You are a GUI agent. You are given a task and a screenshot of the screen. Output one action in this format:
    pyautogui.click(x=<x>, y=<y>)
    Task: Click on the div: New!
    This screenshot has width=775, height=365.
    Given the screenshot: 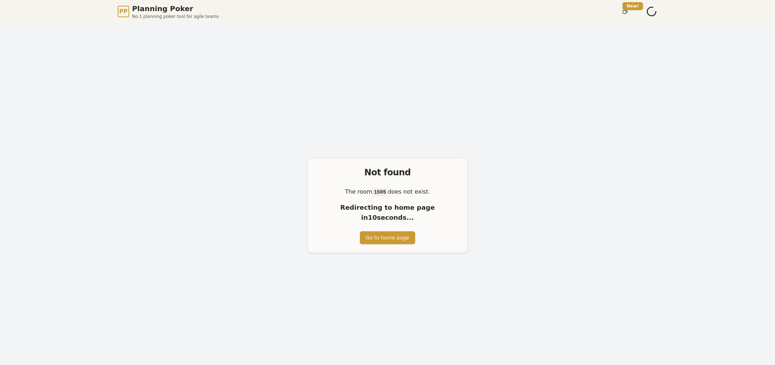 What is the action you would take?
    pyautogui.click(x=632, y=6)
    